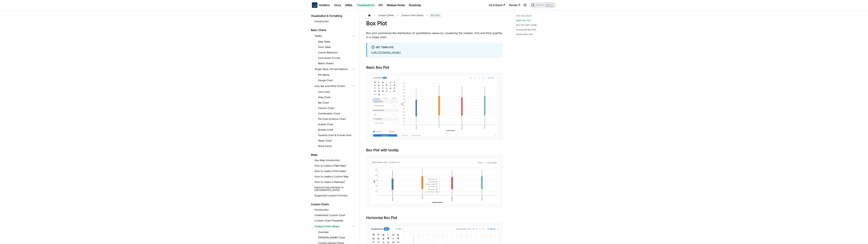 This screenshot has width=868, height=244. What do you see at coordinates (337, 135) in the screenshot?
I see `a: Pyramid chart & Funnel chart` at bounding box center [337, 135].